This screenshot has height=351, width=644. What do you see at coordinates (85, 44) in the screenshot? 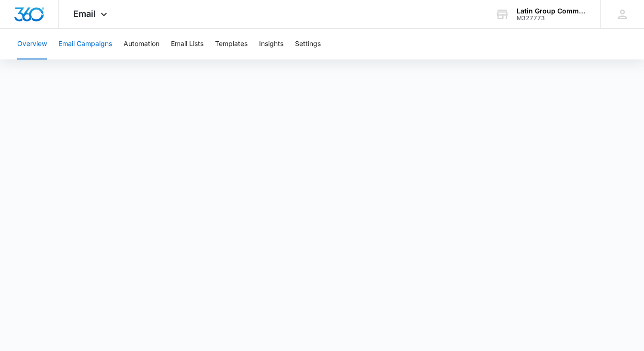
I see `button: Email Campaigns` at bounding box center [85, 44].